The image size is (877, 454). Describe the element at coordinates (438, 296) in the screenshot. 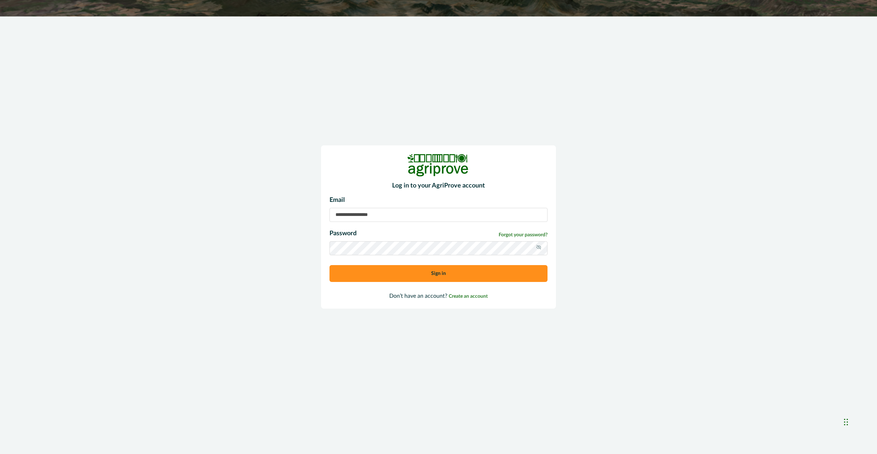

I see `p: Don’t have an account?` at that location.